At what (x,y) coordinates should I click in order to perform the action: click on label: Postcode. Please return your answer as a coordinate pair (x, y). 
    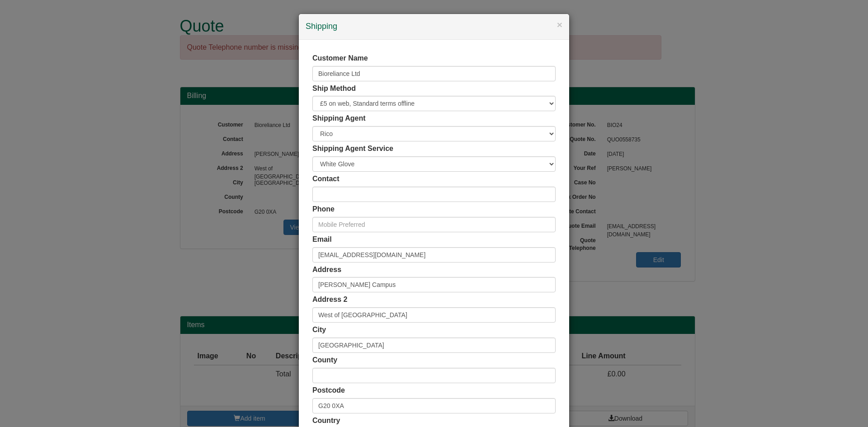
    Looking at the image, I should click on (329, 390).